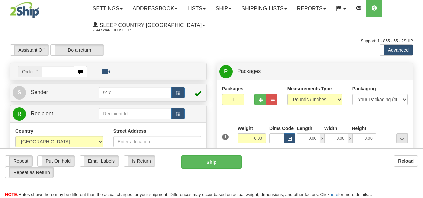 Image resolution: width=423 pixels, height=198 pixels. Describe the element at coordinates (135, 114) in the screenshot. I see `input: Recipient Id` at that location.